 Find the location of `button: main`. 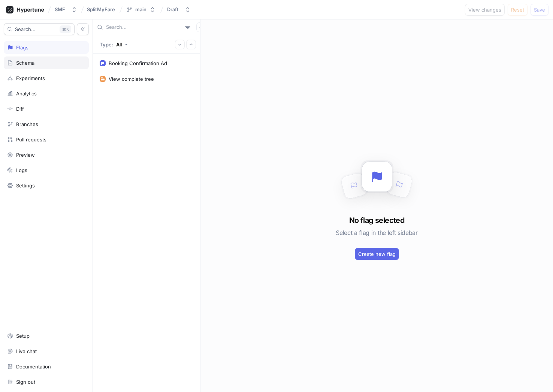

button: main is located at coordinates (141, 9).